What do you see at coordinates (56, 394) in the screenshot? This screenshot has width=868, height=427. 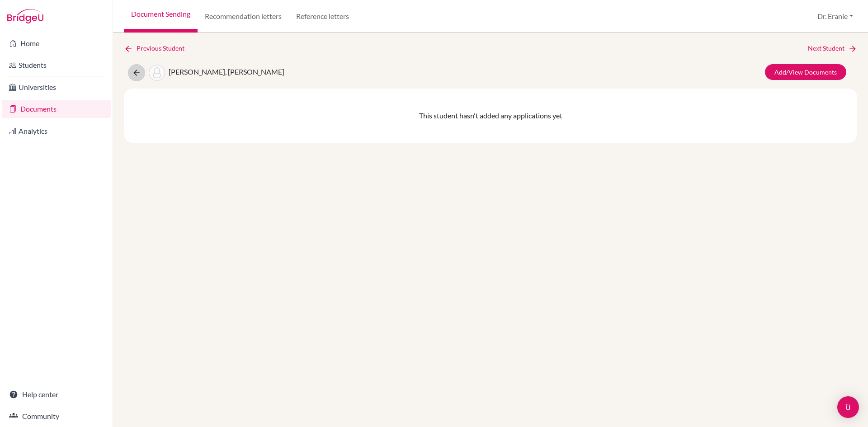 I see `a: Help center` at bounding box center [56, 394].